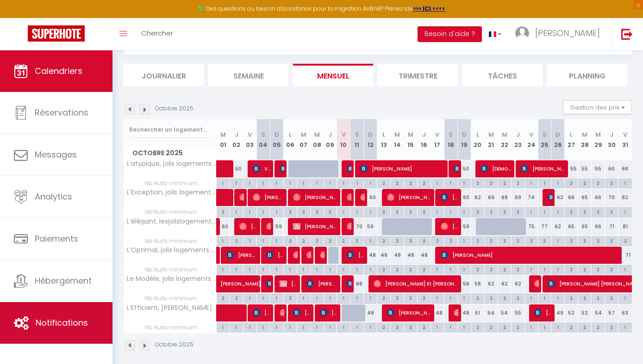 This screenshot has width=643, height=364. What do you see at coordinates (584, 169) in the screenshot?
I see `div: 55` at bounding box center [584, 169].